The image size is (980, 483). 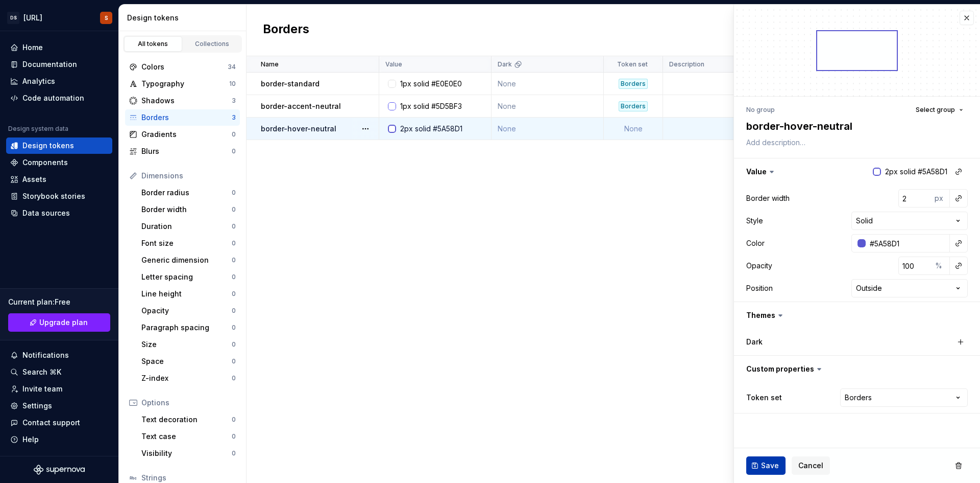 I want to click on label: Dark, so click(x=755, y=342).